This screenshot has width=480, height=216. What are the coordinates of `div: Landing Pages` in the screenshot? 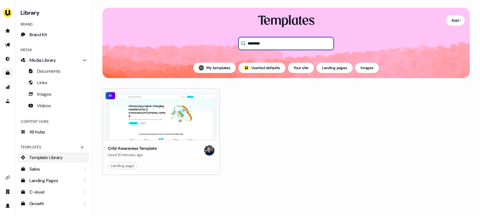 It's located at (54, 180).